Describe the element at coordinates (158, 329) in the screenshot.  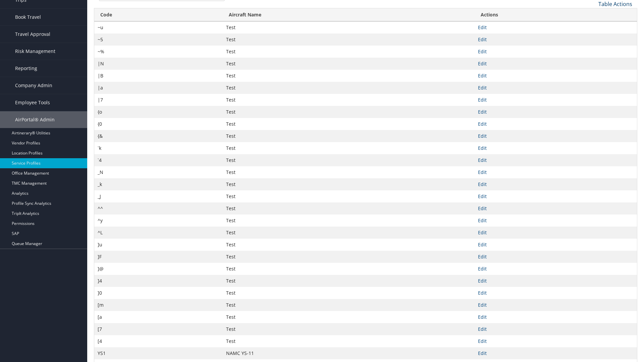
I see `td: [7` at that location.